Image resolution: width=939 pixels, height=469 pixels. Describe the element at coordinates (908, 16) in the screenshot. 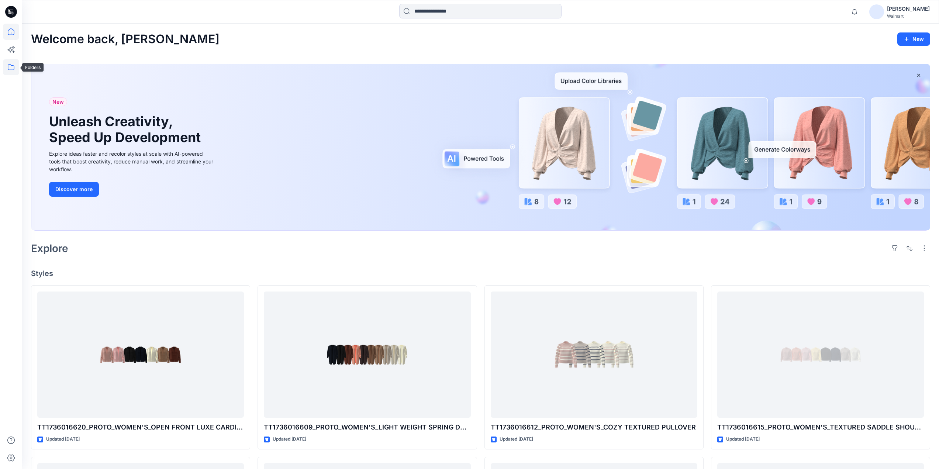

I see `div: Walmart` at that location.